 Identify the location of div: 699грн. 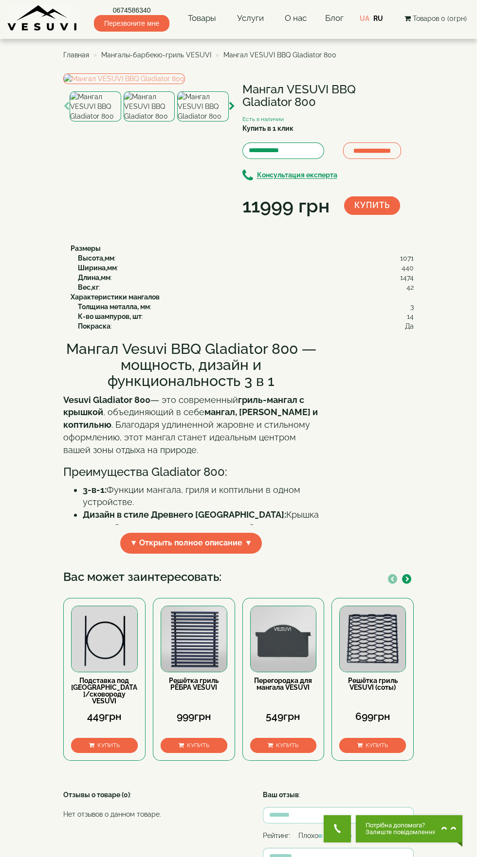
(372, 716).